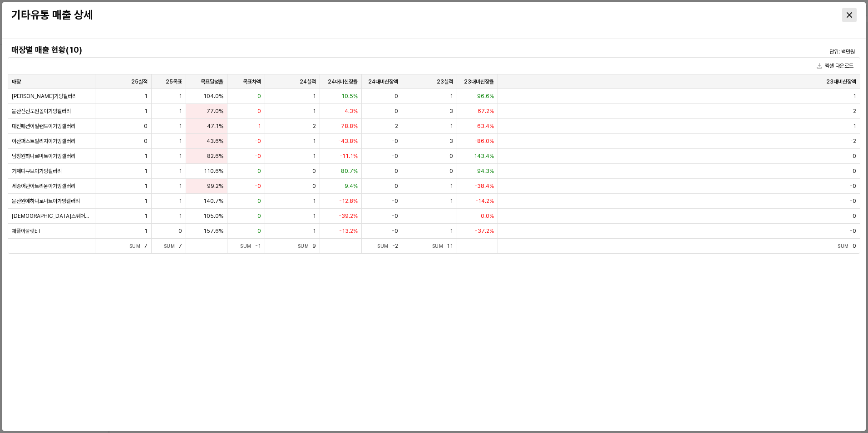 The image size is (868, 433). I want to click on span: 7, so click(146, 246).